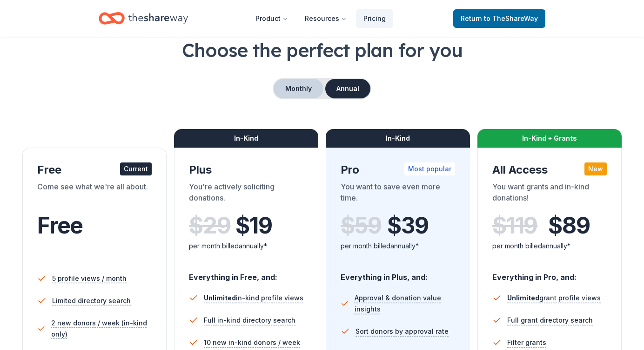 This screenshot has height=350, width=644. I want to click on a: Home, so click(143, 18).